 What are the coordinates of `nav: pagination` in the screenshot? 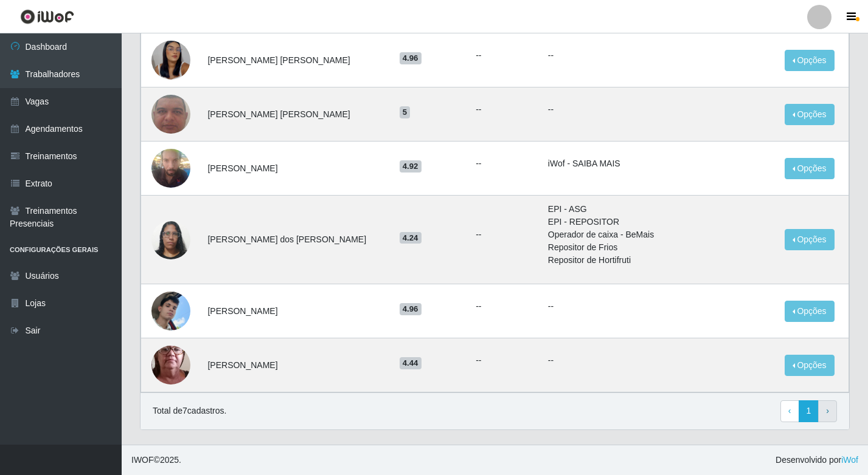 It's located at (809, 412).